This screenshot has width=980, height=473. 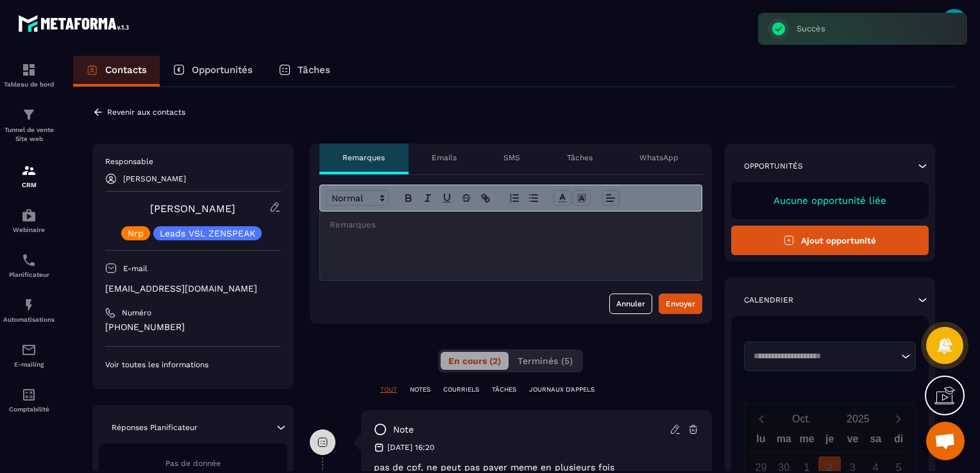 I want to click on p: NOTES, so click(x=420, y=389).